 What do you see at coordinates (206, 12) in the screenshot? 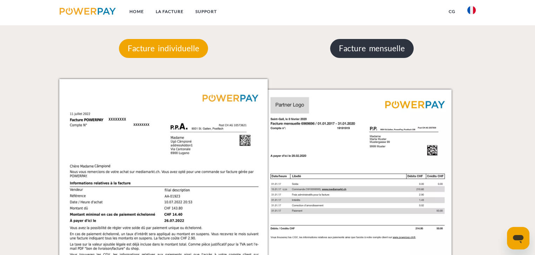
I see `a: Support` at bounding box center [206, 12].